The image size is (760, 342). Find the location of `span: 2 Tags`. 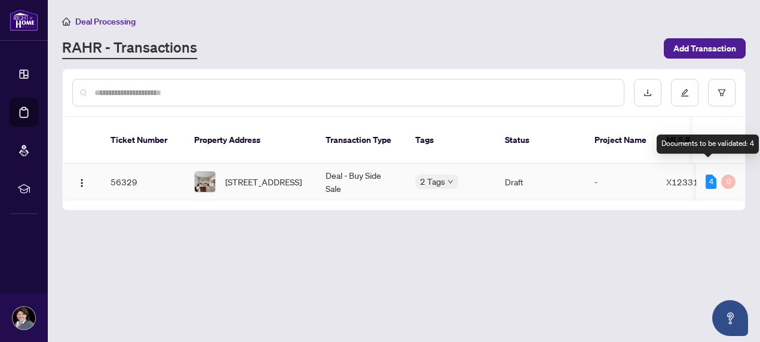

span: 2 Tags is located at coordinates (433, 181).